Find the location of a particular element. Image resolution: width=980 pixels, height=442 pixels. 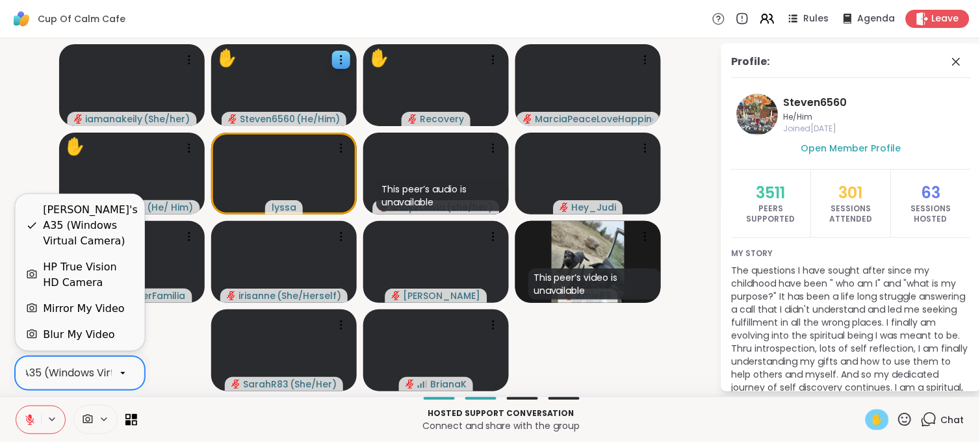

span: iamanakeily is located at coordinates (114, 119).